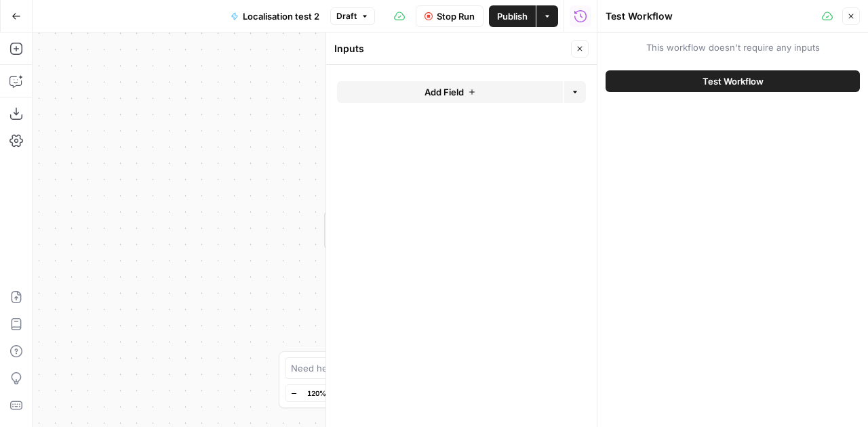 The image size is (868, 427). What do you see at coordinates (732, 48) in the screenshot?
I see `span: This workflow doesn't require any inputs` at bounding box center [732, 48].